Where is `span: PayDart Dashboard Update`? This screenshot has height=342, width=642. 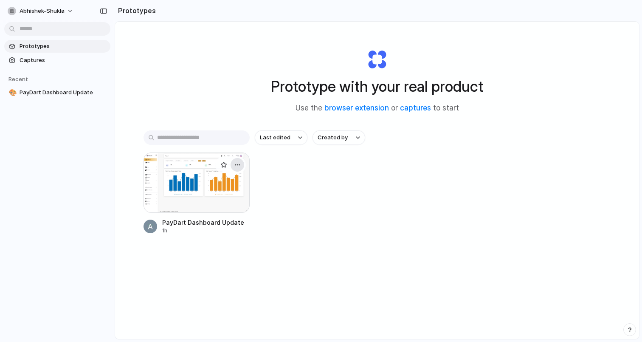
span: PayDart Dashboard Update is located at coordinates (63, 93).